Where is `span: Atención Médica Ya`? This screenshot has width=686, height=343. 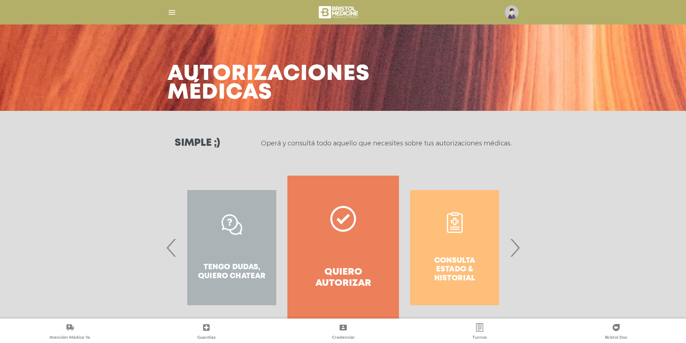
span: Atención Médica Ya is located at coordinates (70, 338).